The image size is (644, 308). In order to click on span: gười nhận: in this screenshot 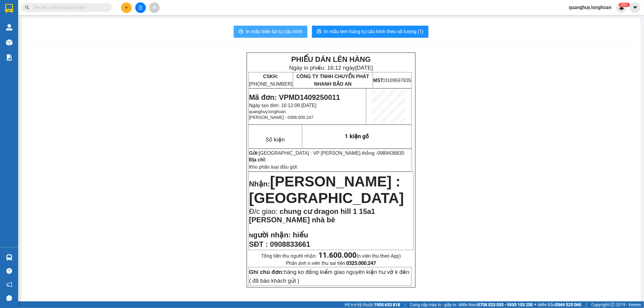, I will do `click(272, 235)`.